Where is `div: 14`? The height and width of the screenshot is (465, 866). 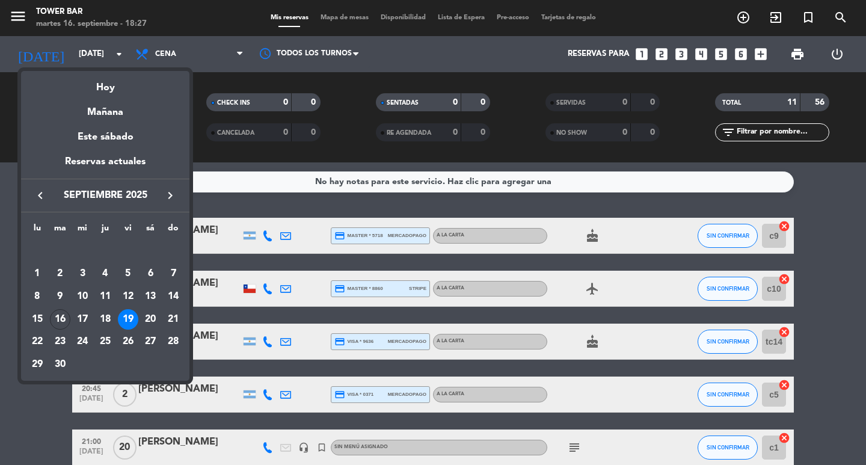
div: 14 is located at coordinates (173, 297).